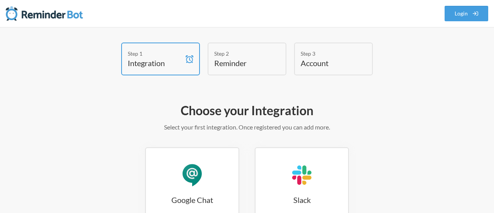 The image size is (494, 213). What do you see at coordinates (241, 63) in the screenshot?
I see `h4: Reminder` at bounding box center [241, 63].